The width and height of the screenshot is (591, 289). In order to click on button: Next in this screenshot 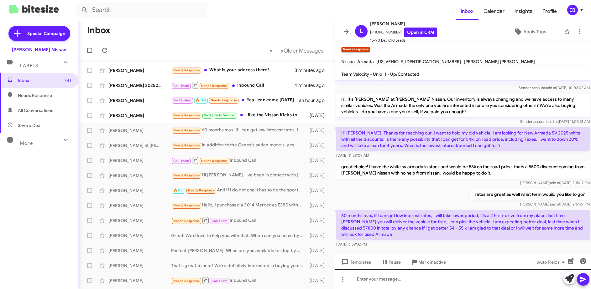, I will do `click(302, 50)`.